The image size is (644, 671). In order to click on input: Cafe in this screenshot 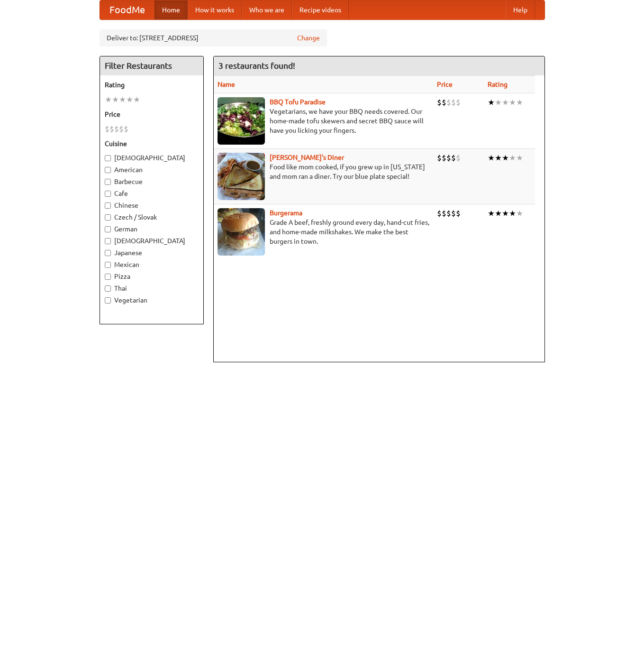, I will do `click(107, 194)`.